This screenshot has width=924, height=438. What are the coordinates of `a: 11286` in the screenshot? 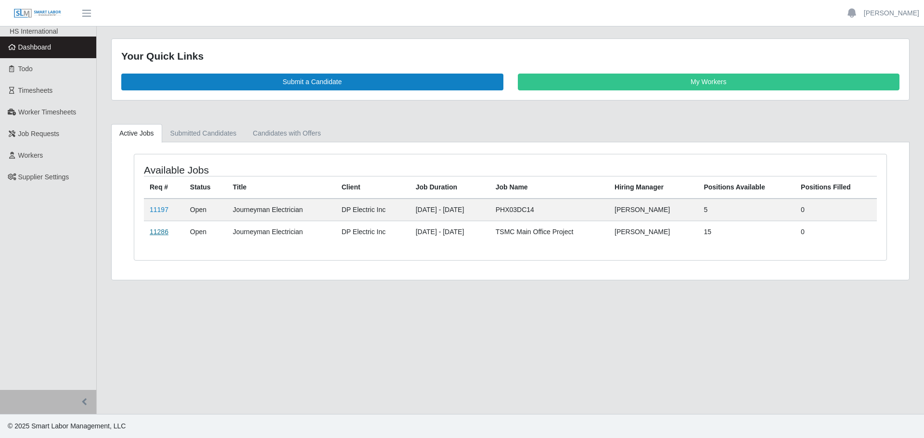 It's located at (159, 232).